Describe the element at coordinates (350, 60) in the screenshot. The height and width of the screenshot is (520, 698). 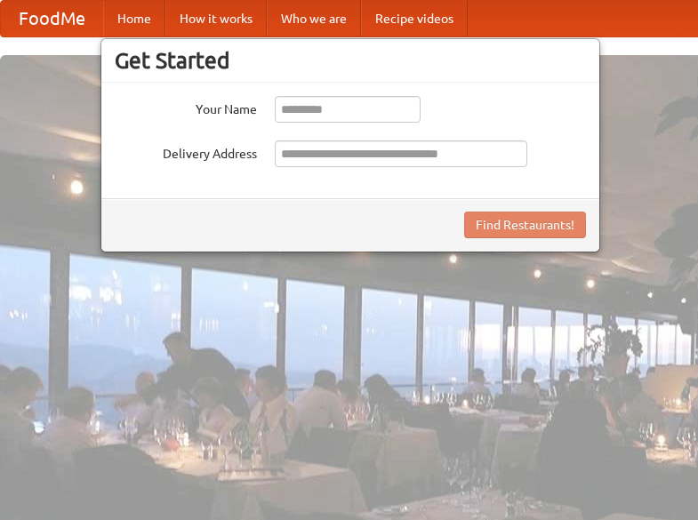
I see `h3: Get Started` at that location.